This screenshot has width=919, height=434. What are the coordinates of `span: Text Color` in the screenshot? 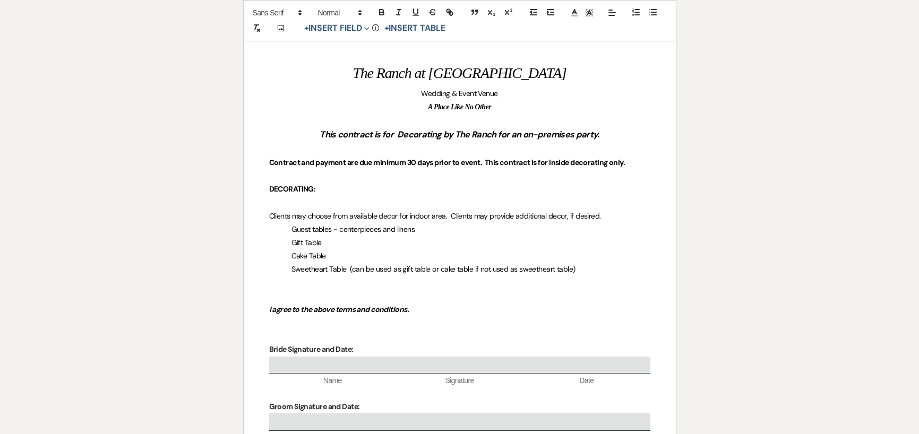 It's located at (574, 13).